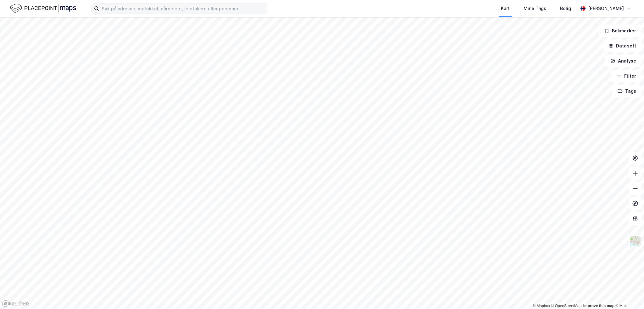  I want to click on input: Søk på adresse, matrikkel, gårdeiere, leietakere eller personer, so click(183, 8).